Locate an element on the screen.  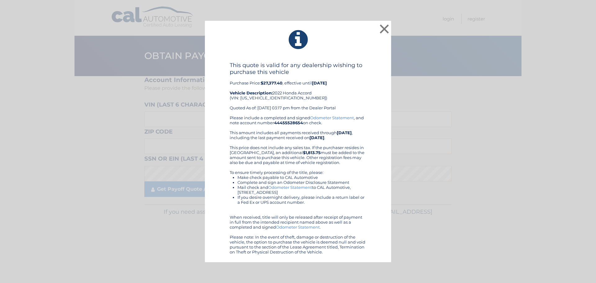
h4: This quote is valid for any dealership wishing to purchase this vehicle is located at coordinates (298, 69).